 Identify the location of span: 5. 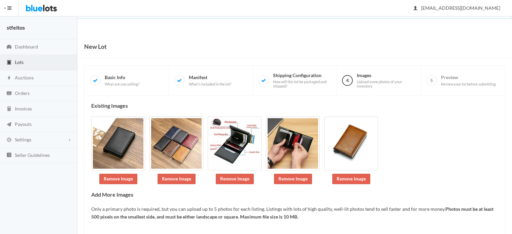
(431, 80).